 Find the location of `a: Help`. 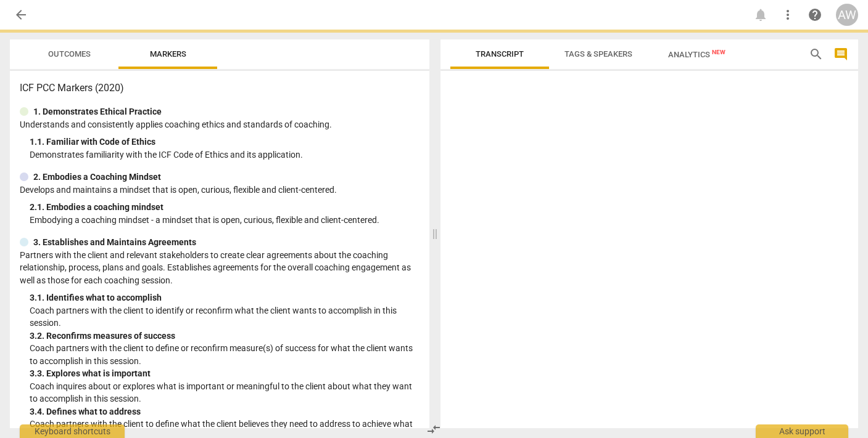

a: Help is located at coordinates (815, 15).